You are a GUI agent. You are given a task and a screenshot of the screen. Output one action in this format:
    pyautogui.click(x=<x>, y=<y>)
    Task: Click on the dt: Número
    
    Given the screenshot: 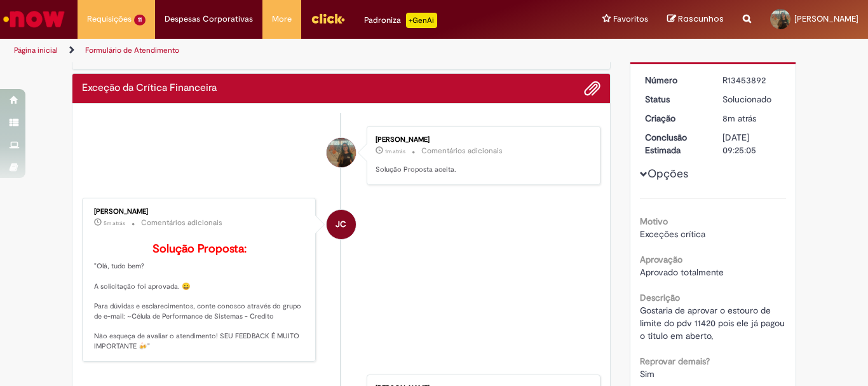 What is the action you would take?
    pyautogui.click(x=675, y=80)
    